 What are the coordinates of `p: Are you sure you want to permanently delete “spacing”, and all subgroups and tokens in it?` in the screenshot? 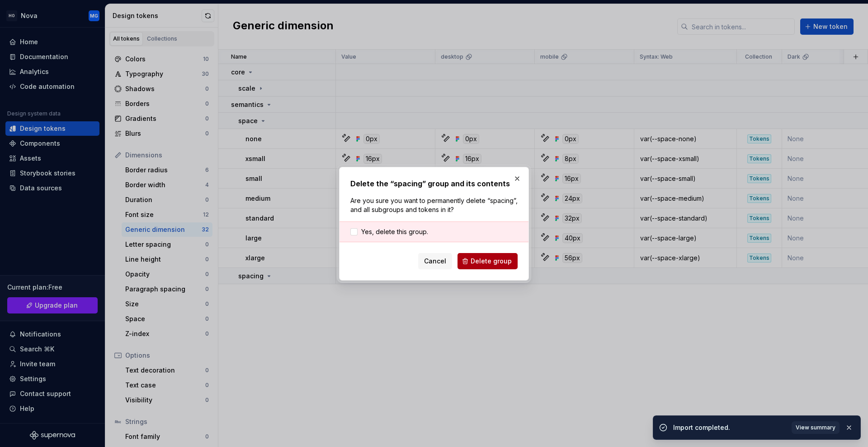 It's located at (434, 206).